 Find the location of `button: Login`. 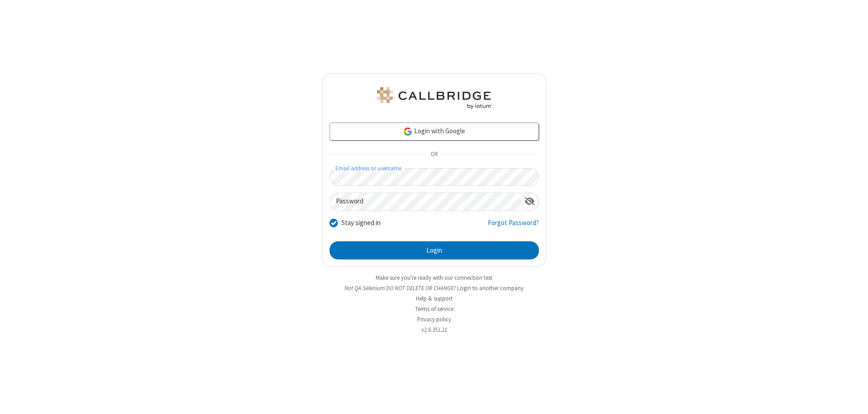

button: Login is located at coordinates (434, 251).